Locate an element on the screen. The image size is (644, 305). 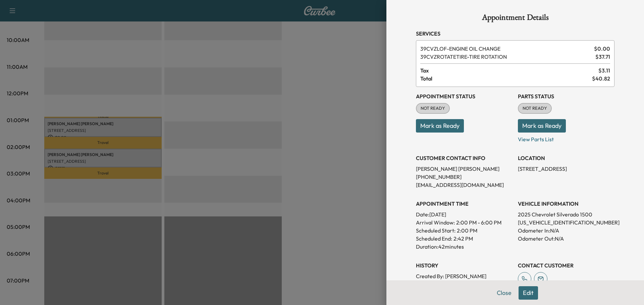
p: Arrival Window: is located at coordinates (464, 223).